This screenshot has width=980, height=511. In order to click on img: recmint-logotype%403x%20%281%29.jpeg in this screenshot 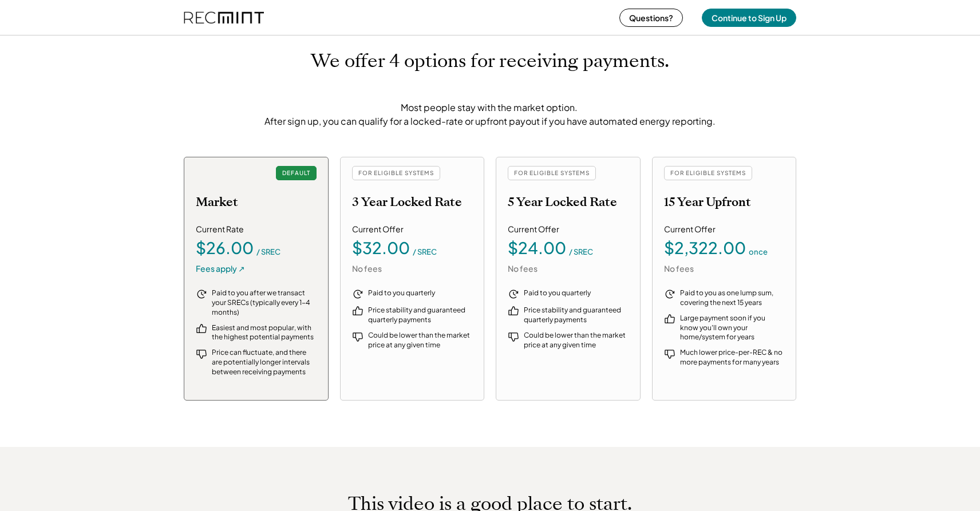, I will do `click(223, 17)`.